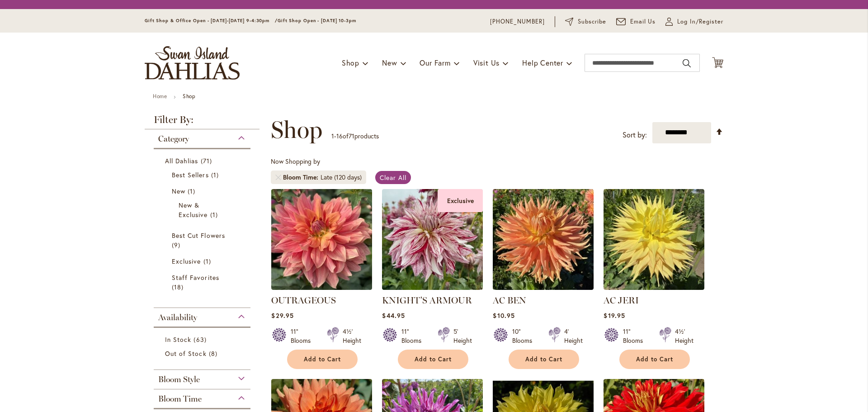 Image resolution: width=868 pixels, height=412 pixels. Describe the element at coordinates (214, 353) in the screenshot. I see `span: 8` at that location.